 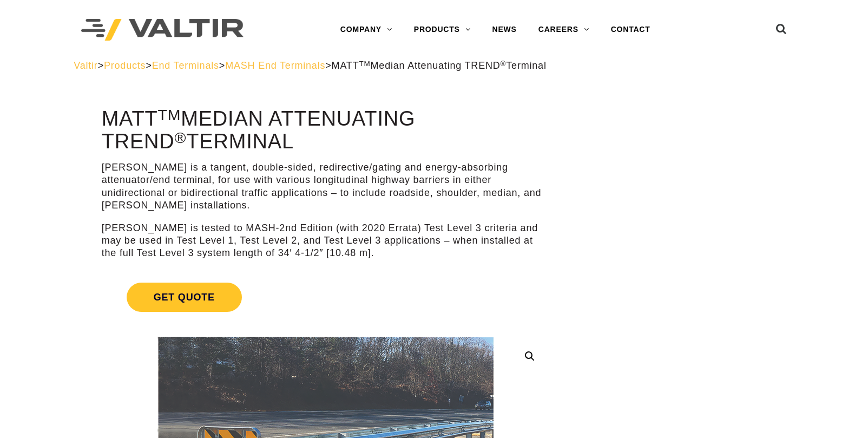 What do you see at coordinates (442, 29) in the screenshot?
I see `a: PRODUCTS` at bounding box center [442, 29].